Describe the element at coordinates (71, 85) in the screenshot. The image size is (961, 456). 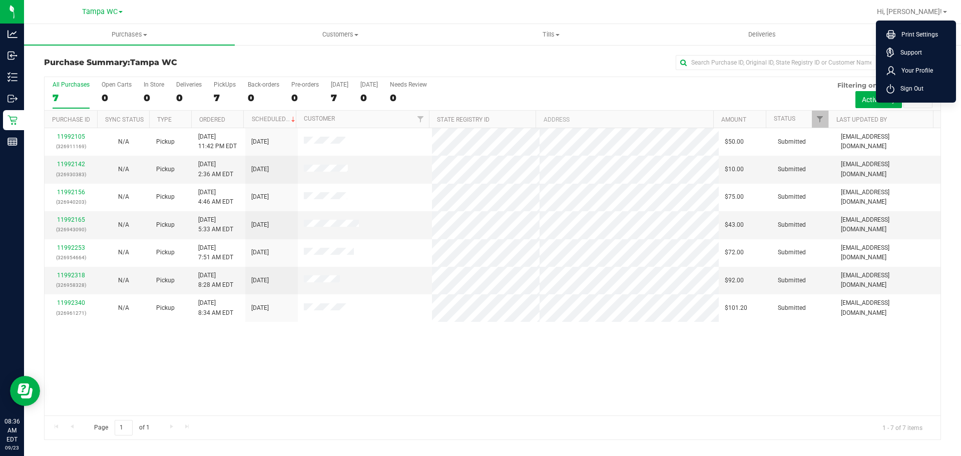
I see `div: All Purchases` at that location.